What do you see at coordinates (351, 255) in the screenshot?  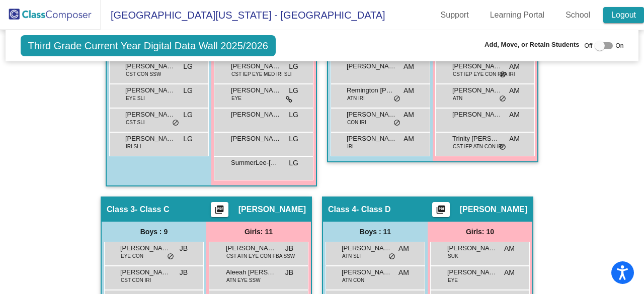 I see `span: ATN SLI` at bounding box center [351, 255].